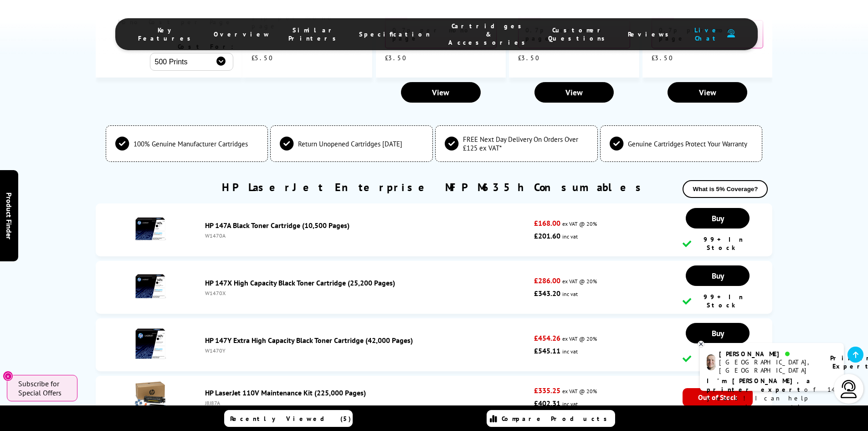  I want to click on a: HP 147Y Extra High Capacity Black Toner Cartridge (42,000 Pages), so click(309, 340).